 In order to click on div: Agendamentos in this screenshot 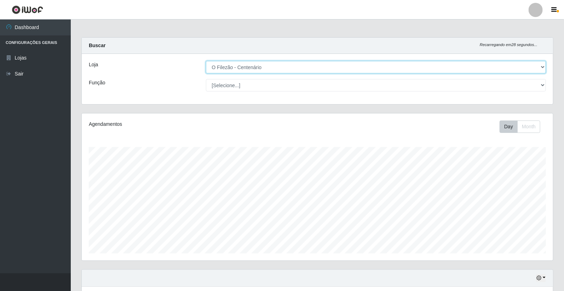, I will do `click(181, 124)`.